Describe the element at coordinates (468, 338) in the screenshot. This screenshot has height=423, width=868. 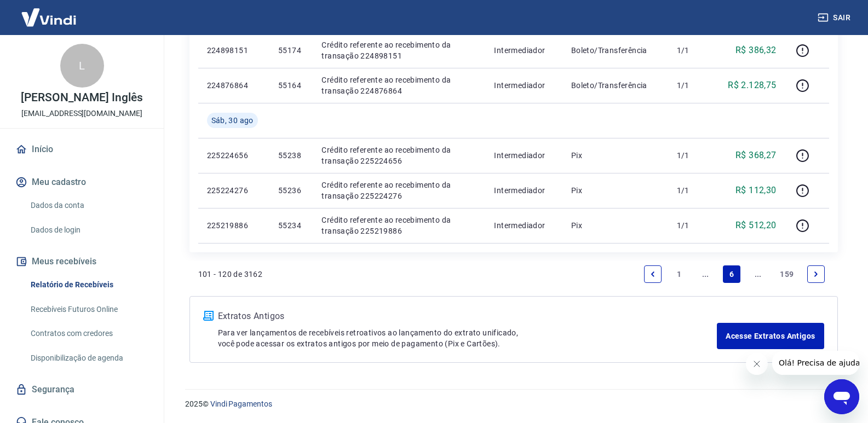
I see `p: Para ver lançamentos de recebíveis retroativos ao lançamento do extrato unificado, você pode aces...` at that location.